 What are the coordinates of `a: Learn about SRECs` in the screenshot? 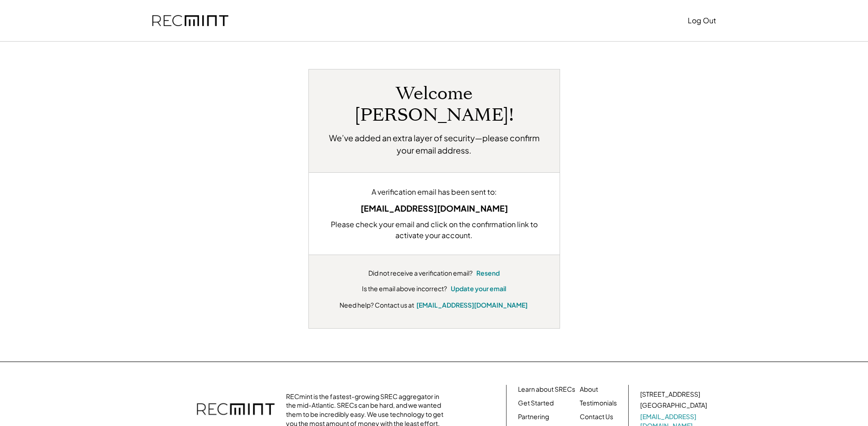 It's located at (546, 390).